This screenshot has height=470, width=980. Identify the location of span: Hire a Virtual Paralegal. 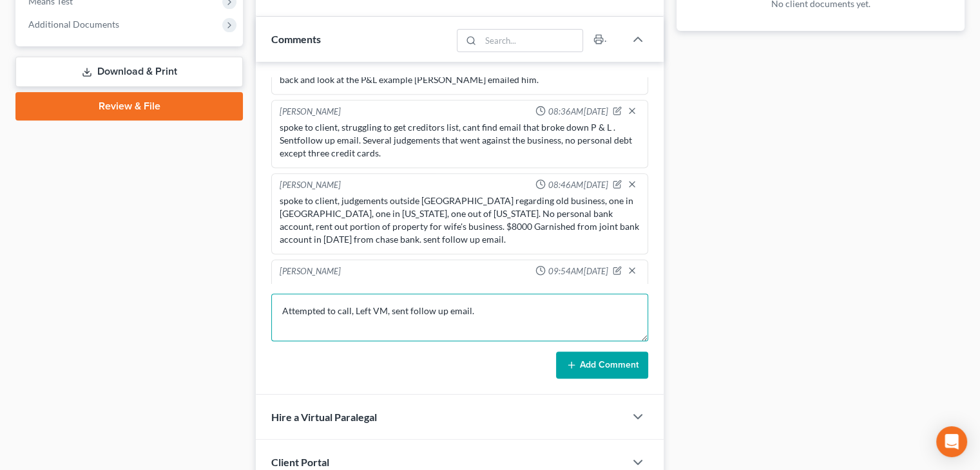
(324, 417).